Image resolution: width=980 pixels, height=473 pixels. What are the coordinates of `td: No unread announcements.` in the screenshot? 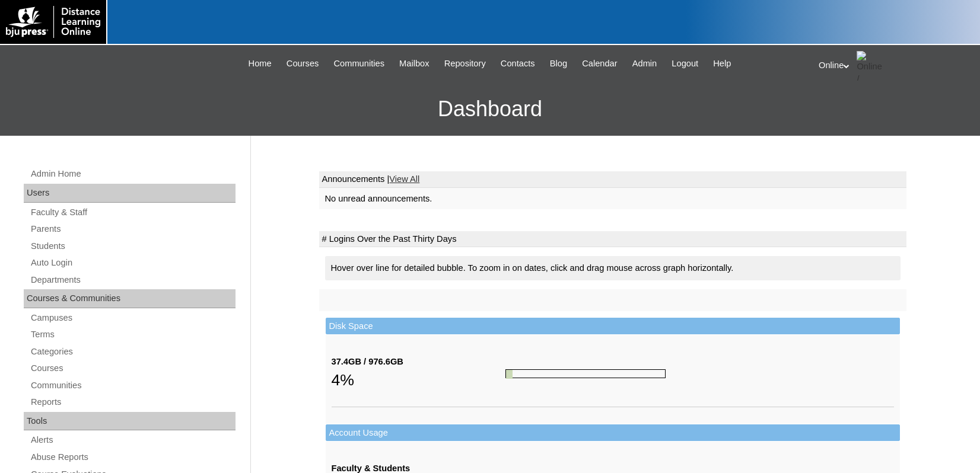 It's located at (613, 199).